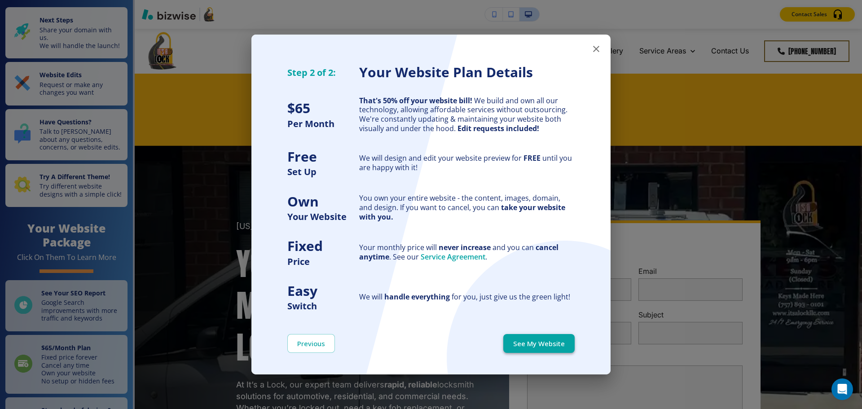 This screenshot has width=862, height=409. What do you see at coordinates (467, 207) in the screenshot?
I see `div: You own your entire website - the content, images, domain, and design. If you want to cancel, you...` at bounding box center [467, 207].